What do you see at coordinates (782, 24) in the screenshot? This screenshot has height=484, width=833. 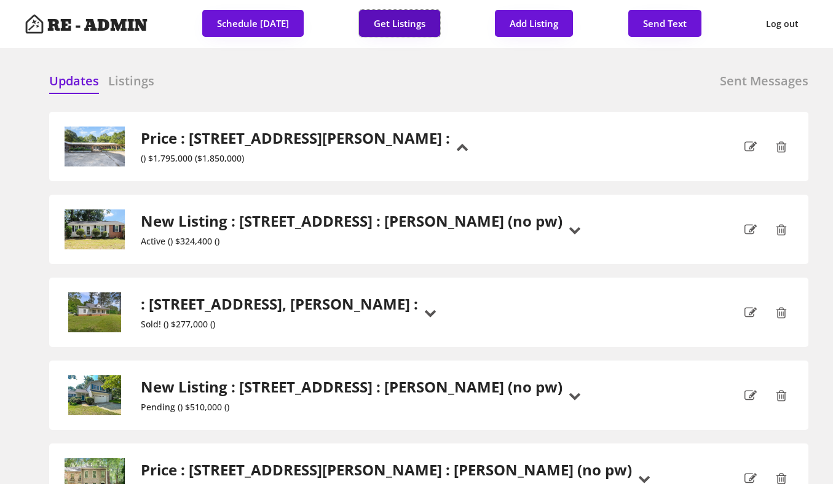 I see `button: Log out` at bounding box center [782, 24].